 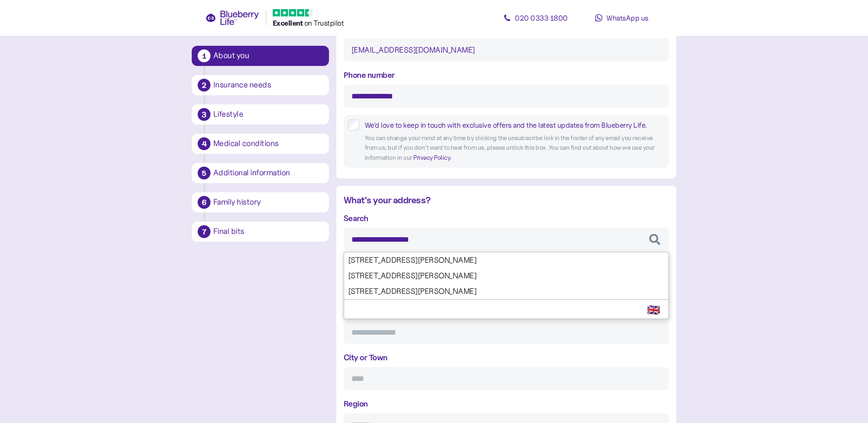 What do you see at coordinates (204, 56) in the screenshot?
I see `div: 1` at bounding box center [204, 56].